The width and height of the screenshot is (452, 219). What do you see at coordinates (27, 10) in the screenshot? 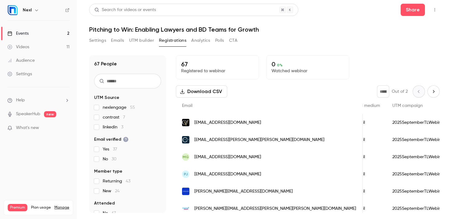
I see `h6: Nexl` at bounding box center [27, 10].